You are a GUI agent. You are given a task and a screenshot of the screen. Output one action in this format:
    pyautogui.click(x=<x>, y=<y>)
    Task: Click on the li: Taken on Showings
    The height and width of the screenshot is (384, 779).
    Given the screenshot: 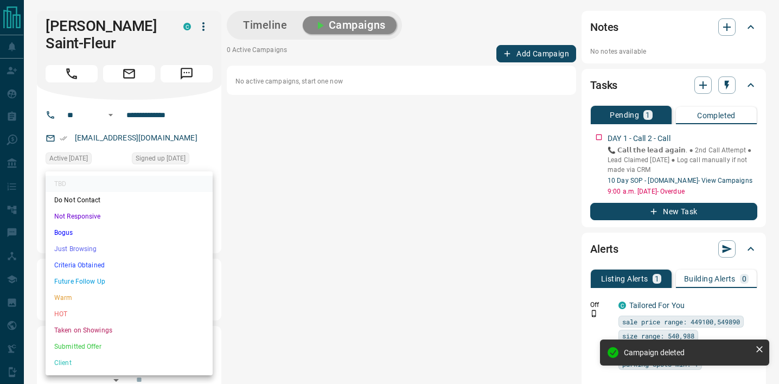 What is the action you would take?
    pyautogui.click(x=129, y=330)
    